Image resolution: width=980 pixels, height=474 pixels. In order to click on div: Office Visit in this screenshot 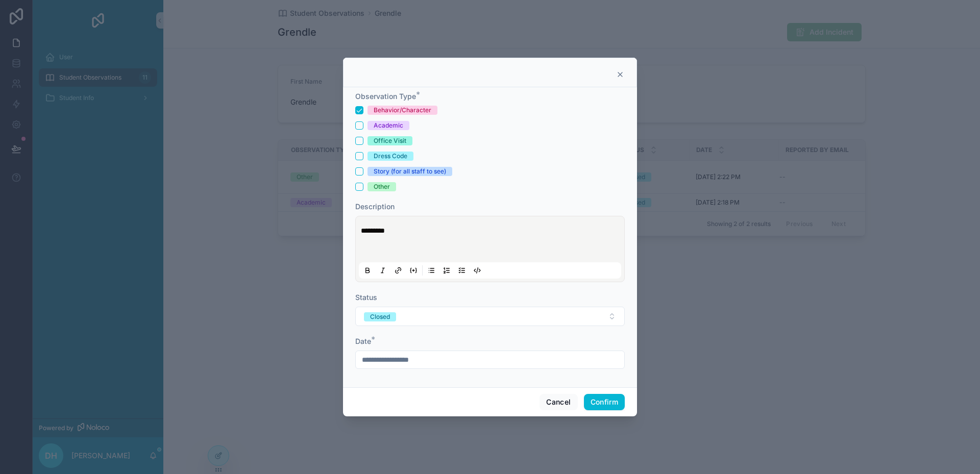, I will do `click(390, 141)`.